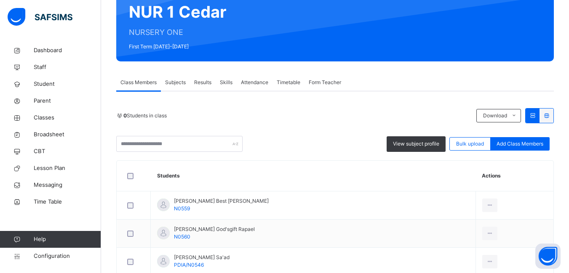 This screenshot has width=569, height=273. Describe the element at coordinates (67, 51) in the screenshot. I see `span: Dashboard` at that location.